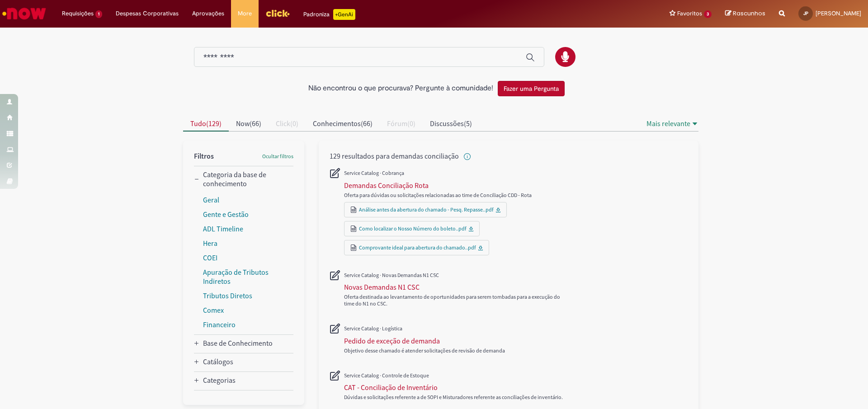  I want to click on button: Fazer uma Pergunta, so click(531, 89).